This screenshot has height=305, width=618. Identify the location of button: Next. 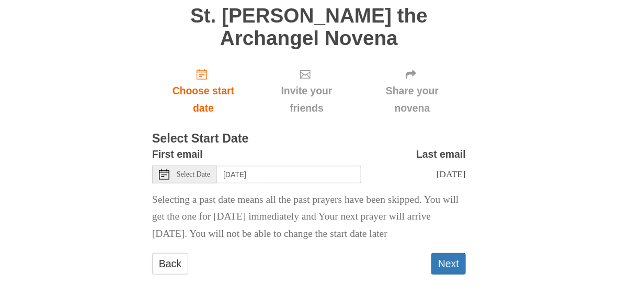
(449, 263).